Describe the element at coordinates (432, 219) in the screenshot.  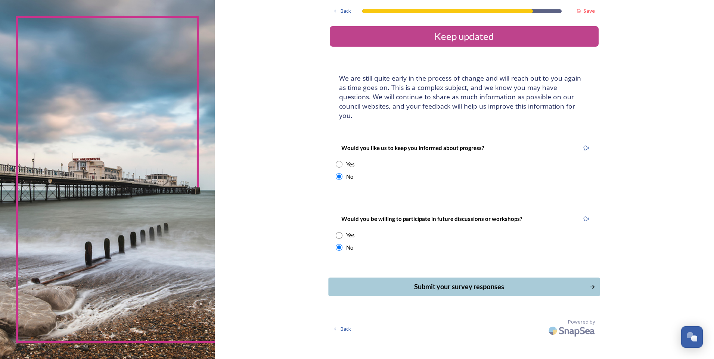
I see `strong: Would you be willing to participate in future discussions or workshops?` at that location.